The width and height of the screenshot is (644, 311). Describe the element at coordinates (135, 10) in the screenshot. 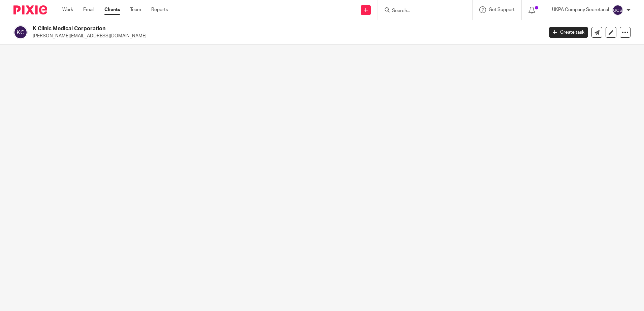

I see `a: Team` at that location.